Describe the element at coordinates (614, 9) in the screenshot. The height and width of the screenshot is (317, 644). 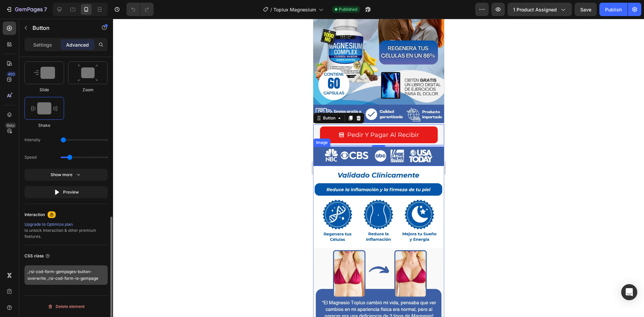
I see `div: Publish` at that location.